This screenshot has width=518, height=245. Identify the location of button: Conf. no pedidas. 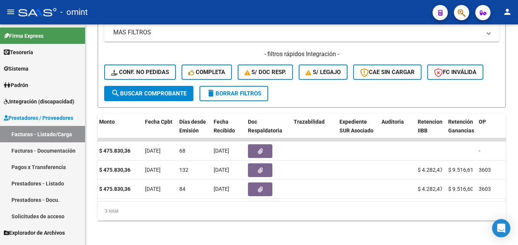
(140, 72).